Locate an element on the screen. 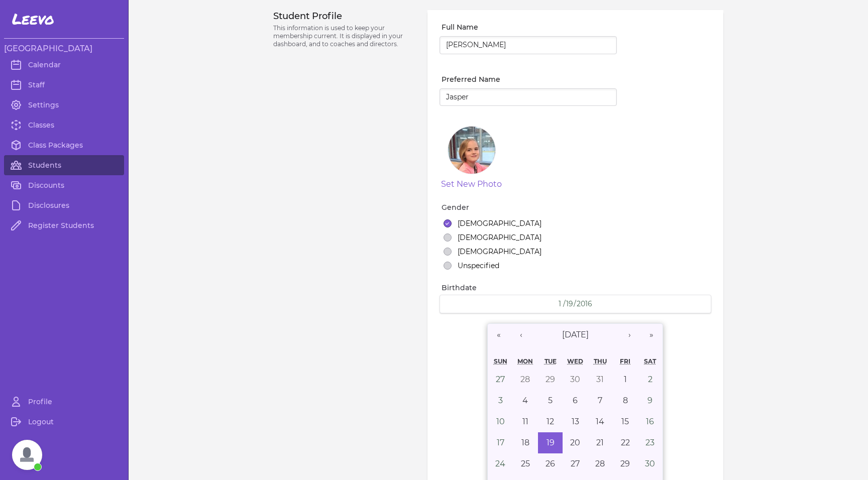 The height and width of the screenshot is (480, 868). button: January 23, 2016 is located at coordinates (651, 443).